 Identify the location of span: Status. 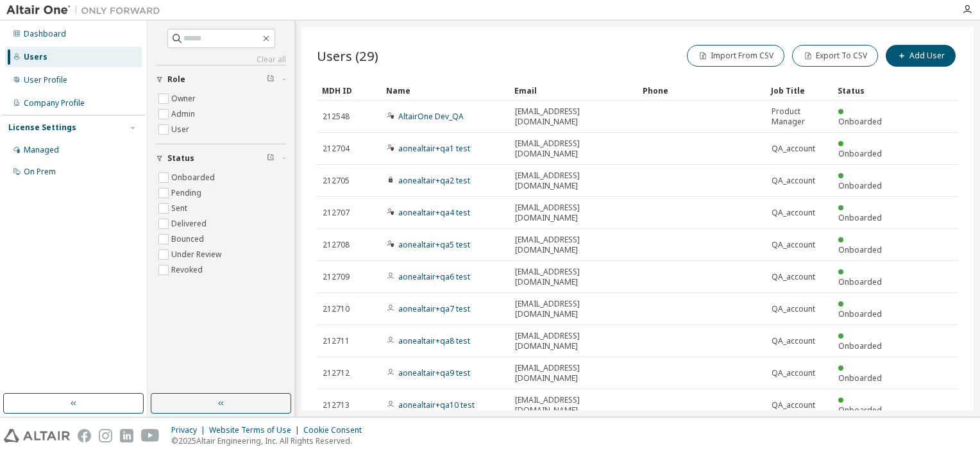
(181, 159).